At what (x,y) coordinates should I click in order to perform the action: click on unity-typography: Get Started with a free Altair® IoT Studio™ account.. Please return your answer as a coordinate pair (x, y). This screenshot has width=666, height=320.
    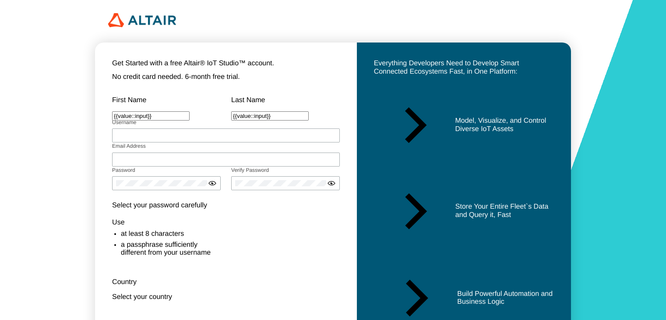
    Looking at the image, I should click on (226, 63).